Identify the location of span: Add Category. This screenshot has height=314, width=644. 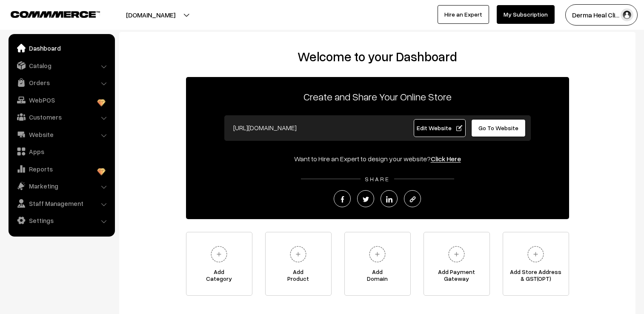
(219, 277).